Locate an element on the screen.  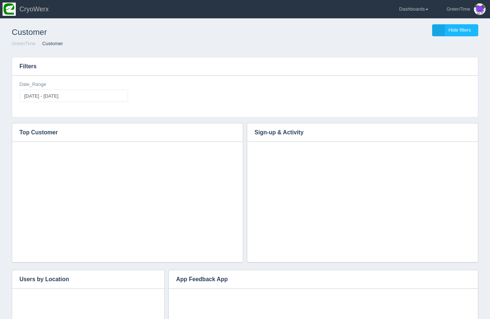
span: Hide filters is located at coordinates (459, 30).